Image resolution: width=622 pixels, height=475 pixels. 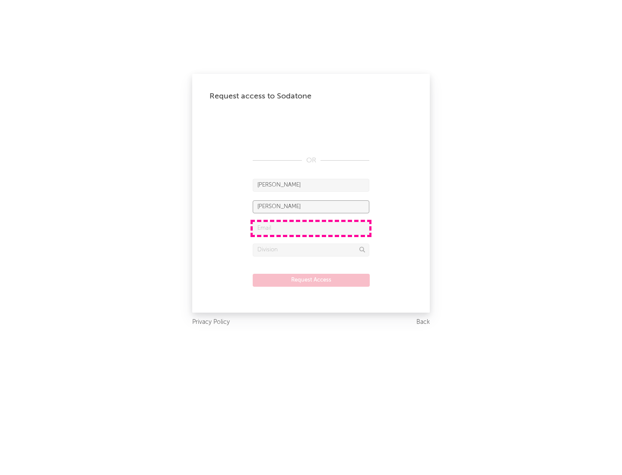 I want to click on input: First Name, so click(x=311, y=185).